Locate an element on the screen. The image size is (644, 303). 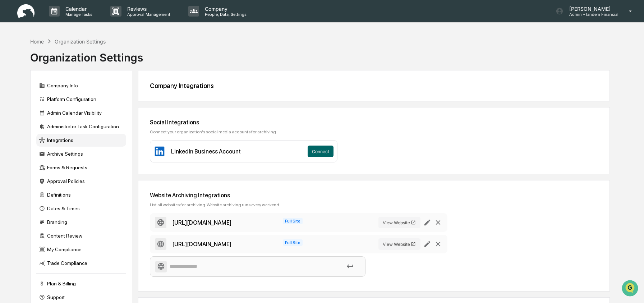
span: Attestations is located at coordinates (74, 94).